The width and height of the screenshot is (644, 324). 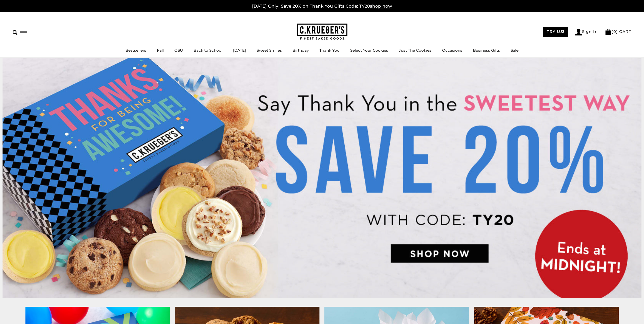 I want to click on a: Occasions, so click(x=452, y=50).